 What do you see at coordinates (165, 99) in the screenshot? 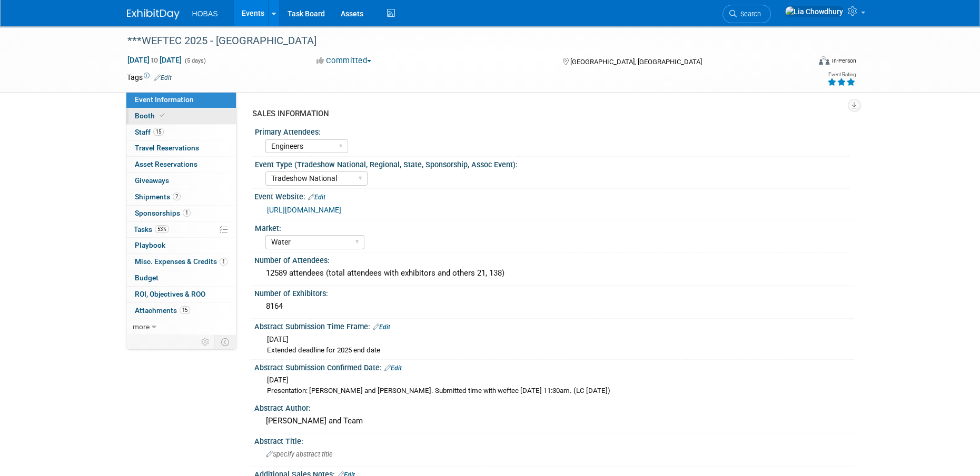
I see `span: Event Information` at bounding box center [165, 99].